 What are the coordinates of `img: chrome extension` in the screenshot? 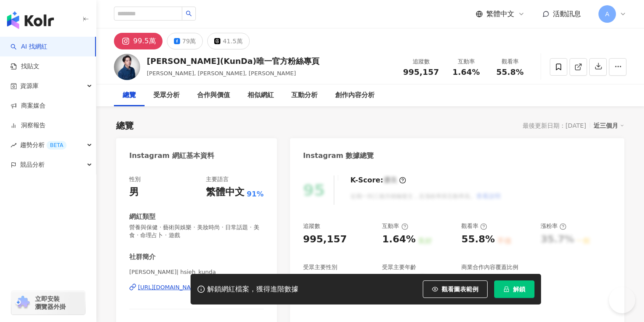 It's located at (22, 303).